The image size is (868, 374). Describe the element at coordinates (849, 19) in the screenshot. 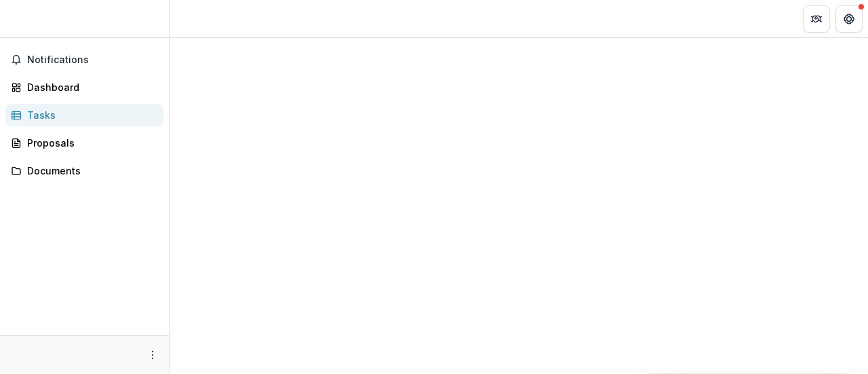

I see `button: Get Help` at that location.